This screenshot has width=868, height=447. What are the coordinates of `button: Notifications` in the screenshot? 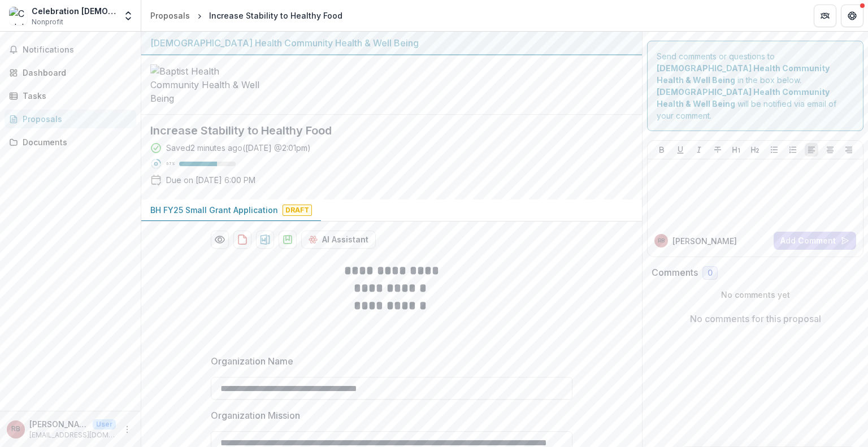 It's located at (70, 50).